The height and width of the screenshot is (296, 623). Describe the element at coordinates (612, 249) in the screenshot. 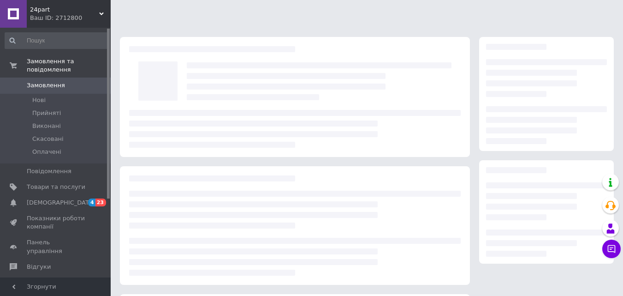

I see `button: Чат з покупцем` at that location.